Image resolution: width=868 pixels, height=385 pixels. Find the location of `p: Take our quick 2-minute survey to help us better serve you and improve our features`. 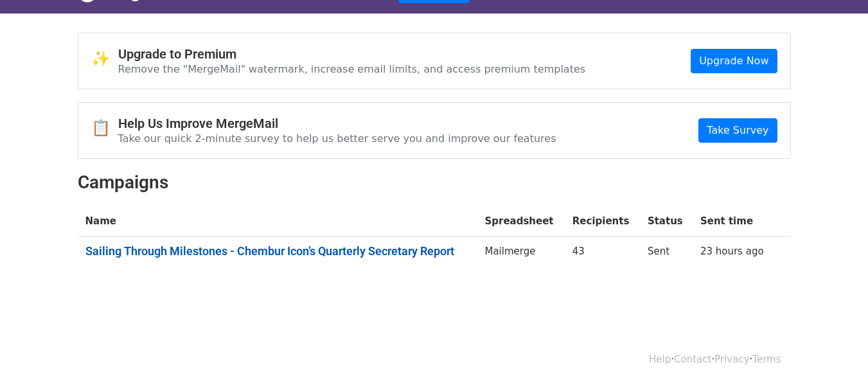

p: Take our quick 2-minute survey to help us better serve you and improve our features is located at coordinates (337, 138).